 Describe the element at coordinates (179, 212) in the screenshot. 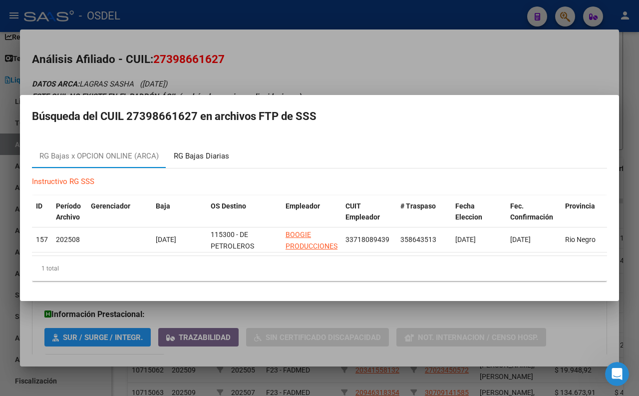

I see `datatable-header-cell: Baja` at that location.